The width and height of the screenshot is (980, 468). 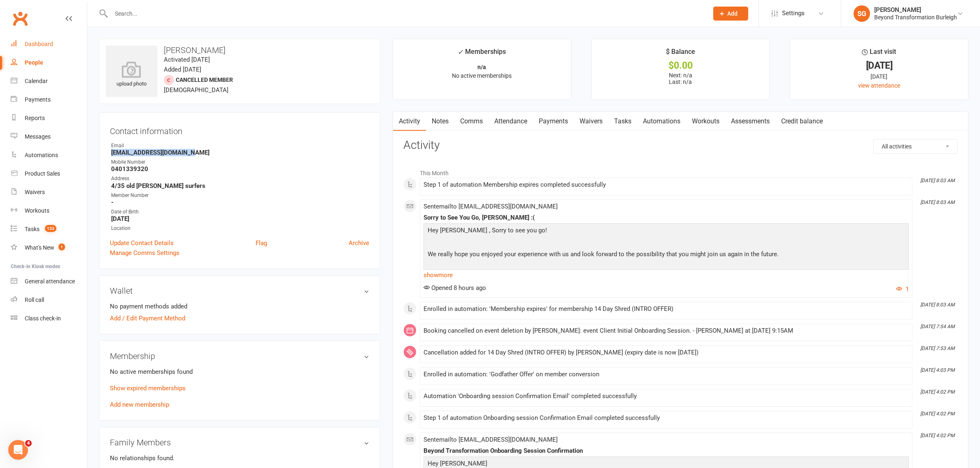 What do you see at coordinates (37, 211) in the screenshot?
I see `div: Workouts` at bounding box center [37, 211].